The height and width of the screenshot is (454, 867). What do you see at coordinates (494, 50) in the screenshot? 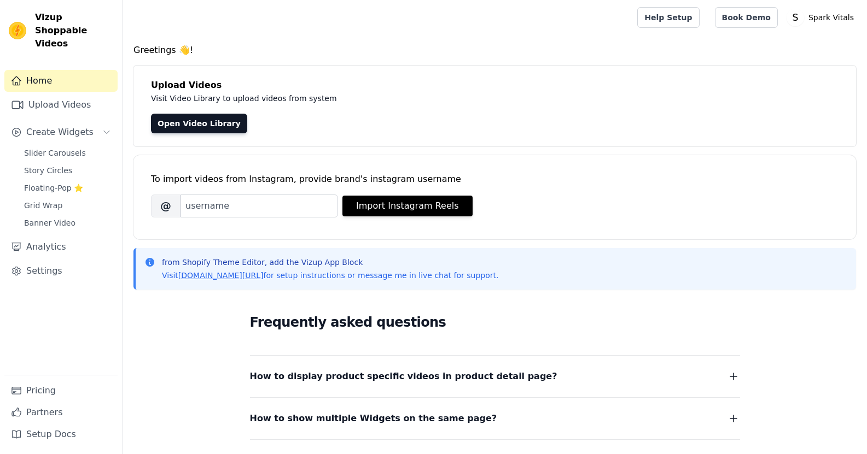
I see `h4: Greetings 👋!` at bounding box center [494, 50].